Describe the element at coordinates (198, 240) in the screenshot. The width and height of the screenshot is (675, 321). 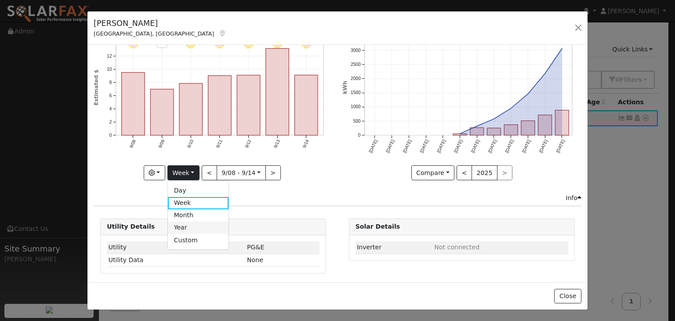
I see `a: Custom` at that location.